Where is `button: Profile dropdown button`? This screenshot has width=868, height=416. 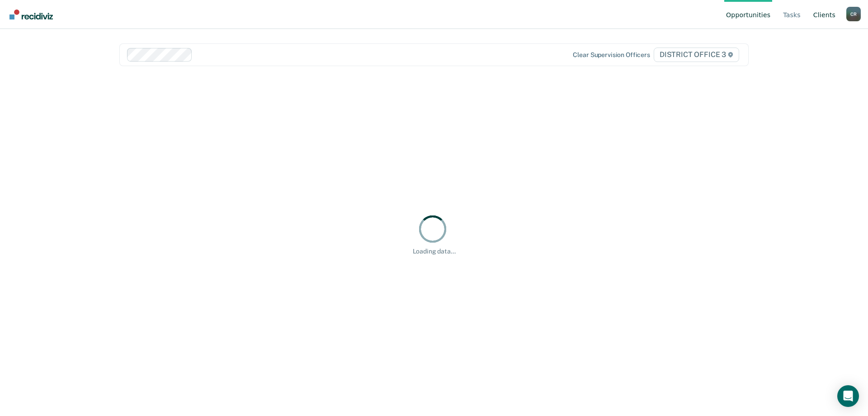
button: Profile dropdown button is located at coordinates (854, 14).